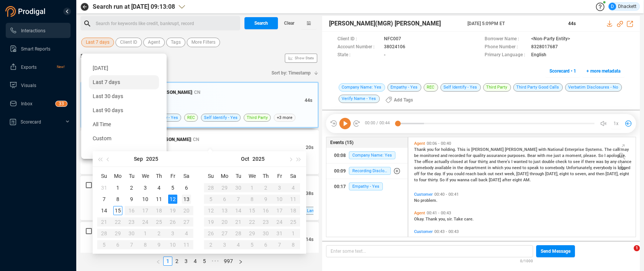 The height and width of the screenshot is (271, 644). What do you see at coordinates (108, 111) in the screenshot?
I see `span: Last 90 days` at bounding box center [108, 111].